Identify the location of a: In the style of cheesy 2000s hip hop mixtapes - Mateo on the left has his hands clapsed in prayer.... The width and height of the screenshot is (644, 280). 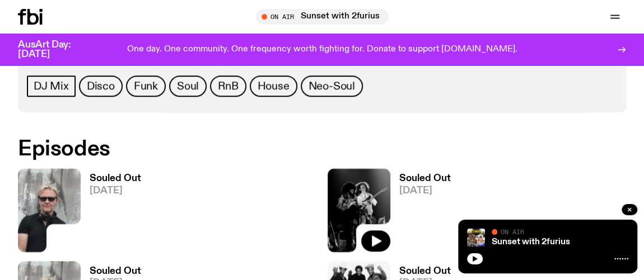
(476, 238).